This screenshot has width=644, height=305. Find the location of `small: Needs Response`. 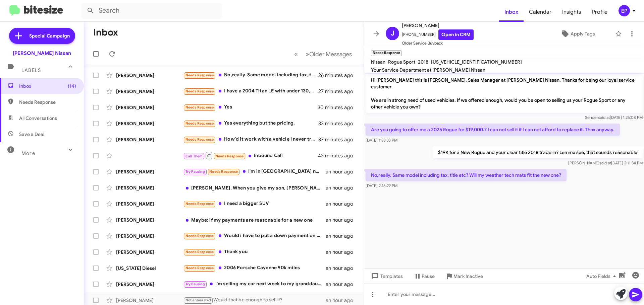

small: Needs Response is located at coordinates (386, 53).